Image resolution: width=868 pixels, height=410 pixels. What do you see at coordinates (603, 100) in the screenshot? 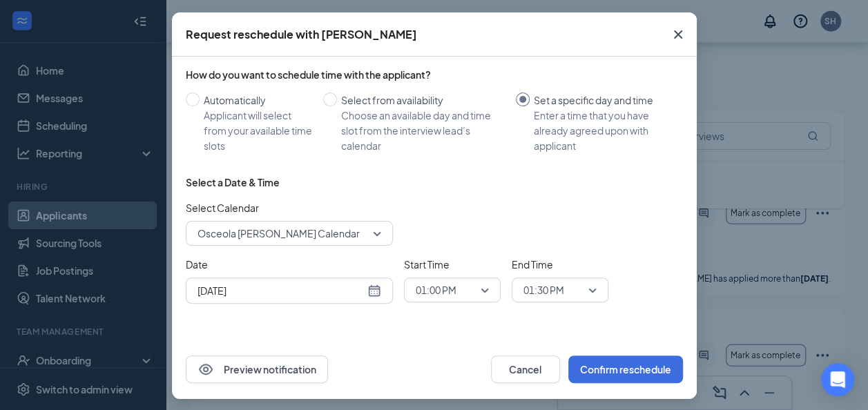
I see `div: Set a specific day and time` at bounding box center [603, 100].